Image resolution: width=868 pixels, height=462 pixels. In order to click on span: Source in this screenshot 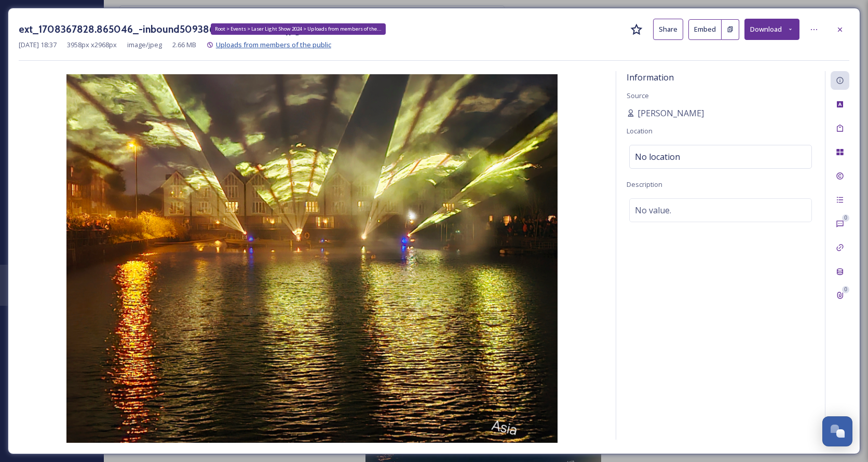, I will do `click(637, 95)`.